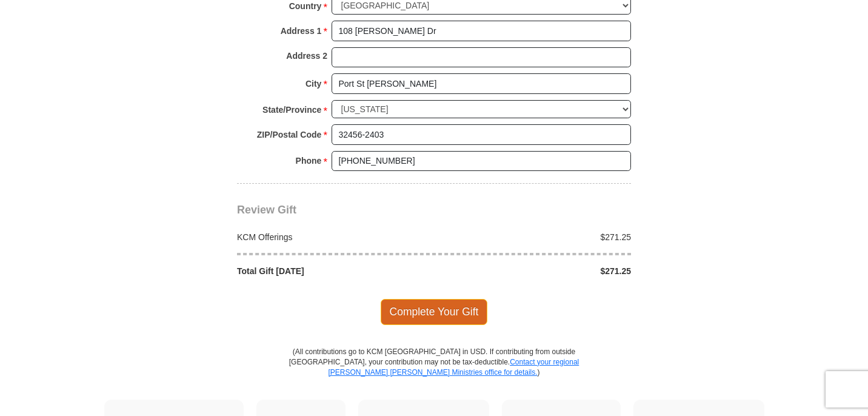 The image size is (868, 416). Describe the element at coordinates (308, 161) in the screenshot. I see `strong: Phone` at that location.